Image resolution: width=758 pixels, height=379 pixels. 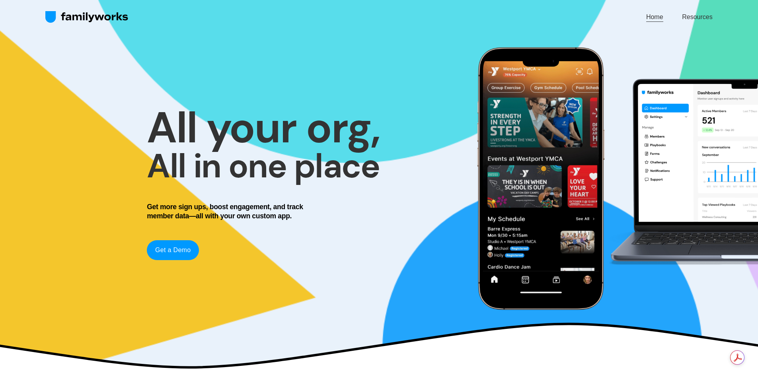 I want to click on strong: All your org,, so click(x=263, y=128).